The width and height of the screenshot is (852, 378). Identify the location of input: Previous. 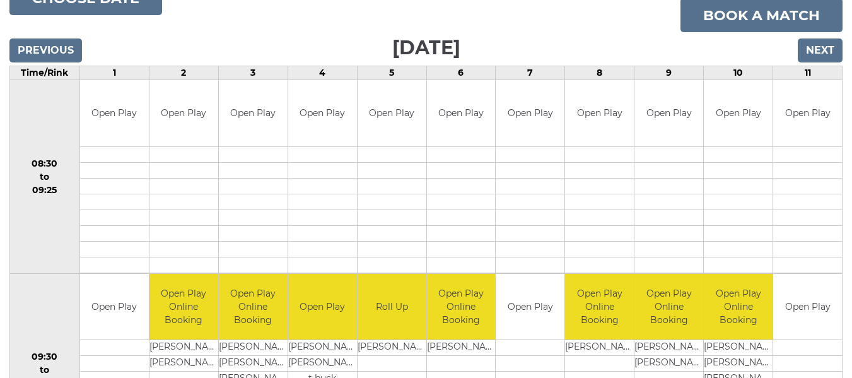
(45, 50).